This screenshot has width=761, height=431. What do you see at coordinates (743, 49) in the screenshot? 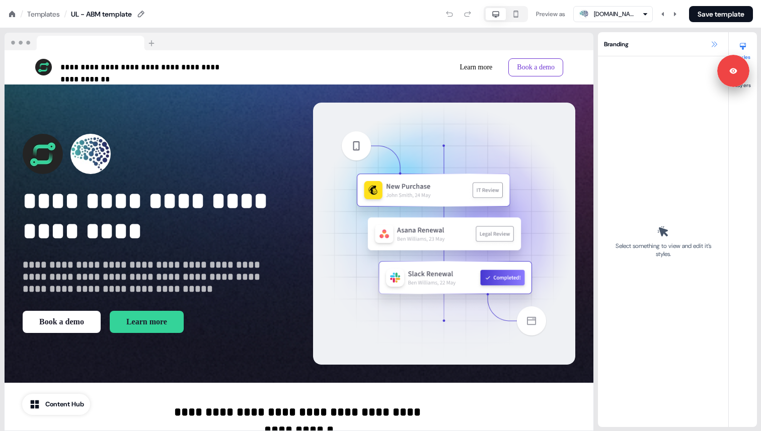
I see `button: Styles` at bounding box center [743, 49].